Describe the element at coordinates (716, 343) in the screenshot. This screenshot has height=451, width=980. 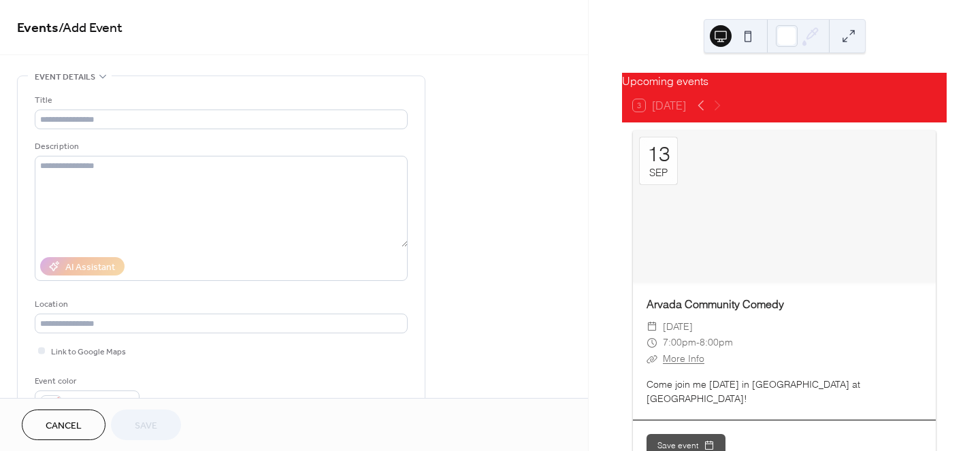
I see `span: 8:00pm` at that location.